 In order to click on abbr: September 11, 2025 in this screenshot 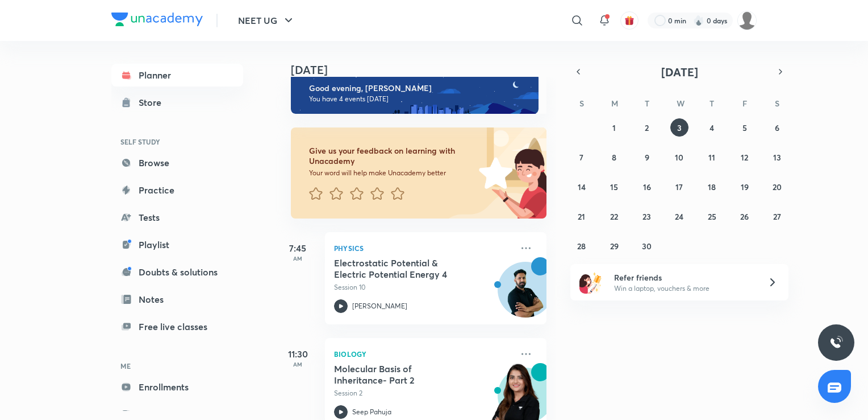, I will do `click(712, 157)`.